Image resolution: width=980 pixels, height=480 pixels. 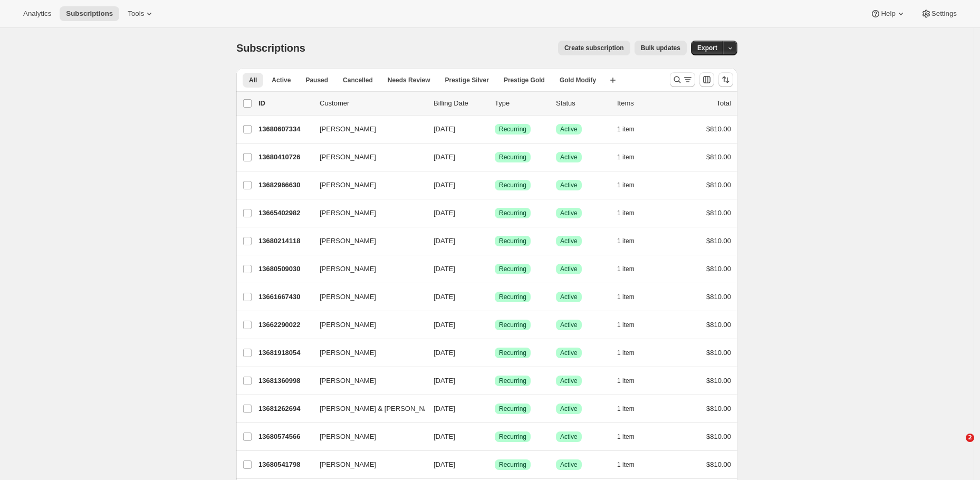 I want to click on button: Customize table column order and visibility, so click(x=707, y=80).